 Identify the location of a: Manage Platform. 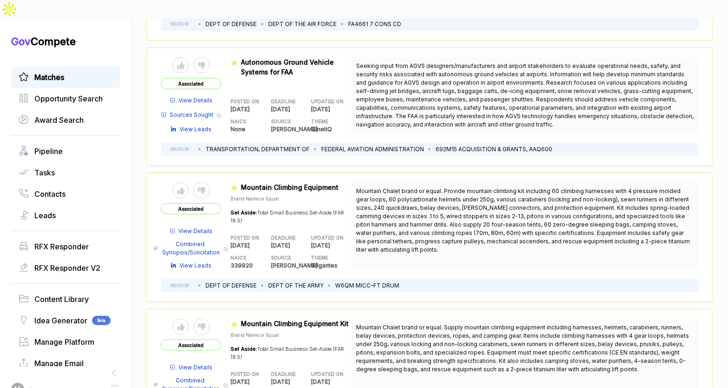
(66, 342).